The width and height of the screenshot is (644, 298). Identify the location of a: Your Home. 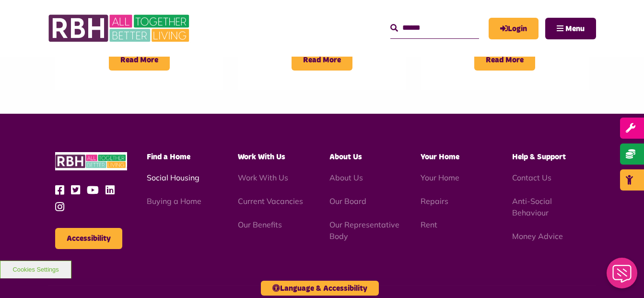
(440, 177).